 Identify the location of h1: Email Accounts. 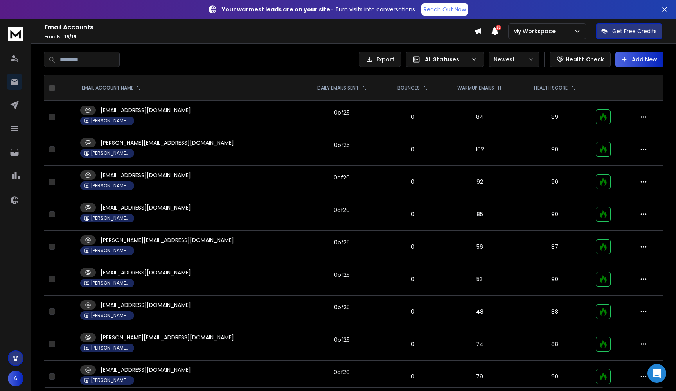
(259, 27).